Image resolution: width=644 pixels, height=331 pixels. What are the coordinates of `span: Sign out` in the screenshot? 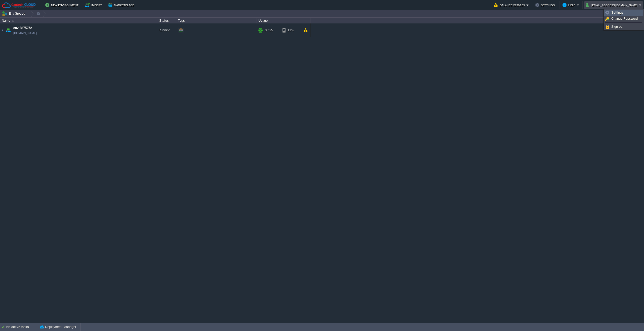 It's located at (618, 26).